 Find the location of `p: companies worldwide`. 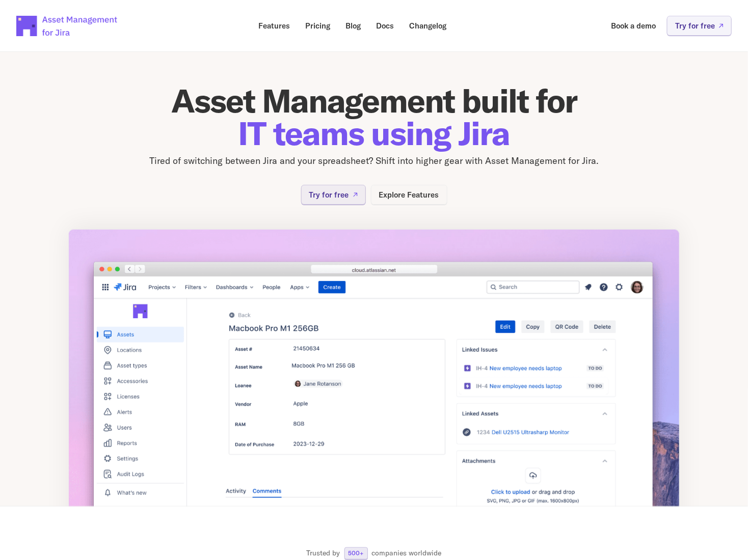

p: companies worldwide is located at coordinates (407, 553).